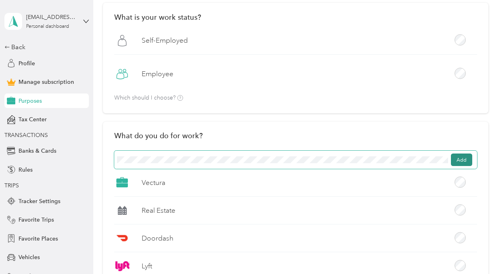 This screenshot has width=502, height=274. I want to click on span: Vehicles, so click(29, 257).